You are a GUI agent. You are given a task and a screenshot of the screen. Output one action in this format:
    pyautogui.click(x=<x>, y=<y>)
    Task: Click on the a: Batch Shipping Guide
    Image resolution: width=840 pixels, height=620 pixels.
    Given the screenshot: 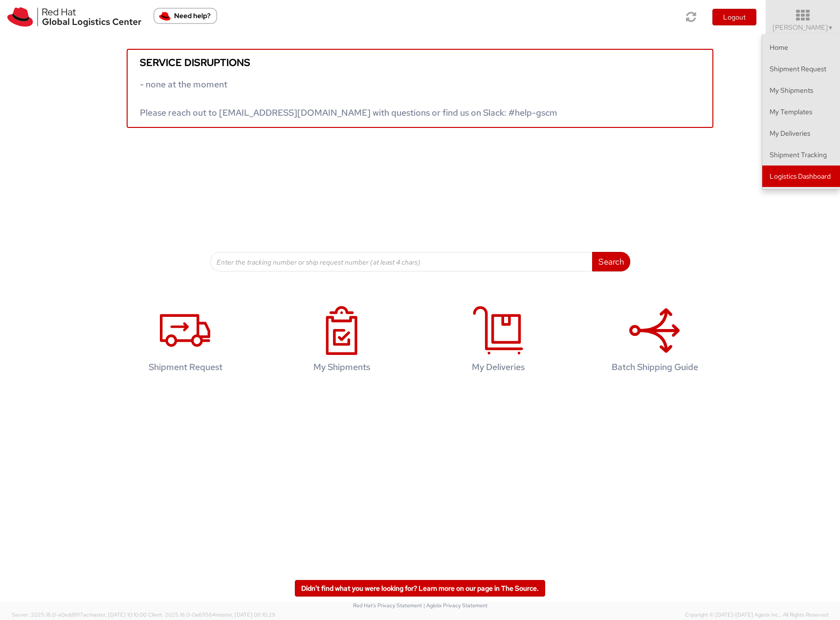 What is the action you would take?
    pyautogui.click(x=655, y=341)
    